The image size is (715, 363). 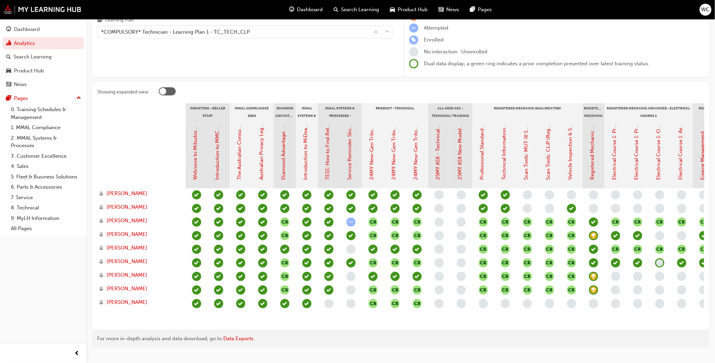 I want to click on img: mmal, so click(x=42, y=10).